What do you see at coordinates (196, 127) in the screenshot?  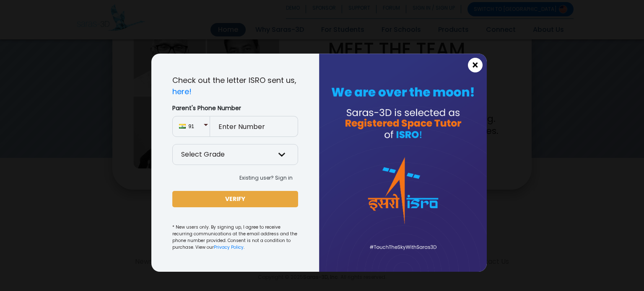 I see `span: 91` at bounding box center [196, 127].